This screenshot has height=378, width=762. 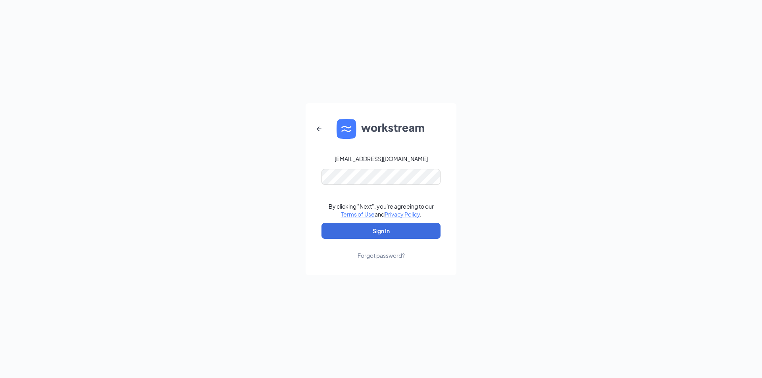 I want to click on div: Forgot password?, so click(x=381, y=256).